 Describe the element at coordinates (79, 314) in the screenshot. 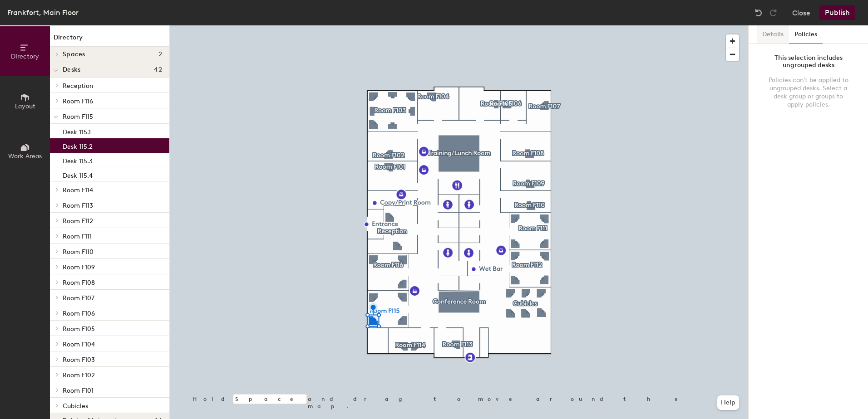

I see `span: Room F106` at that location.